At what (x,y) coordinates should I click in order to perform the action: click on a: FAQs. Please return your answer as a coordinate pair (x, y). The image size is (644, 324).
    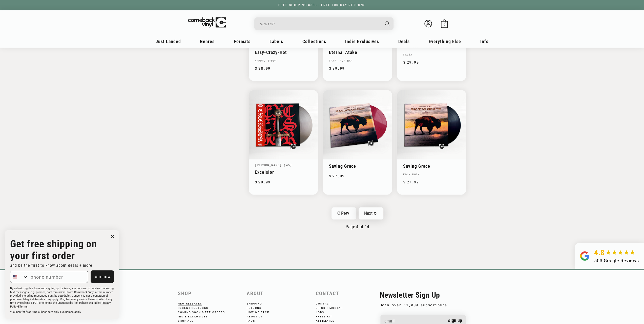
    Looking at the image, I should click on (254, 320).